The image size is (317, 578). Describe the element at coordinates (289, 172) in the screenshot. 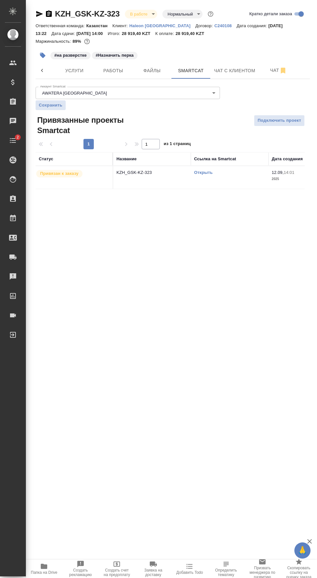

I see `p: 14:01` at that location.